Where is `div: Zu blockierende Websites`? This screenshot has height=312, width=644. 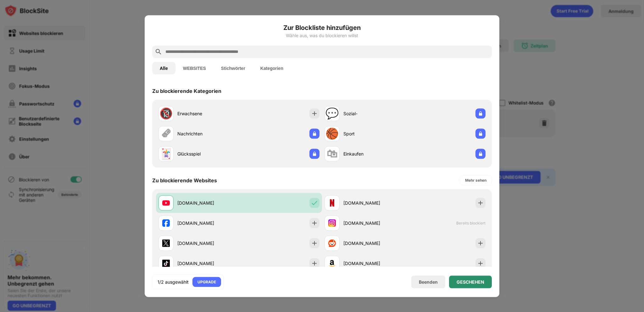 div: Zu blockierende Websites is located at coordinates (185, 180).